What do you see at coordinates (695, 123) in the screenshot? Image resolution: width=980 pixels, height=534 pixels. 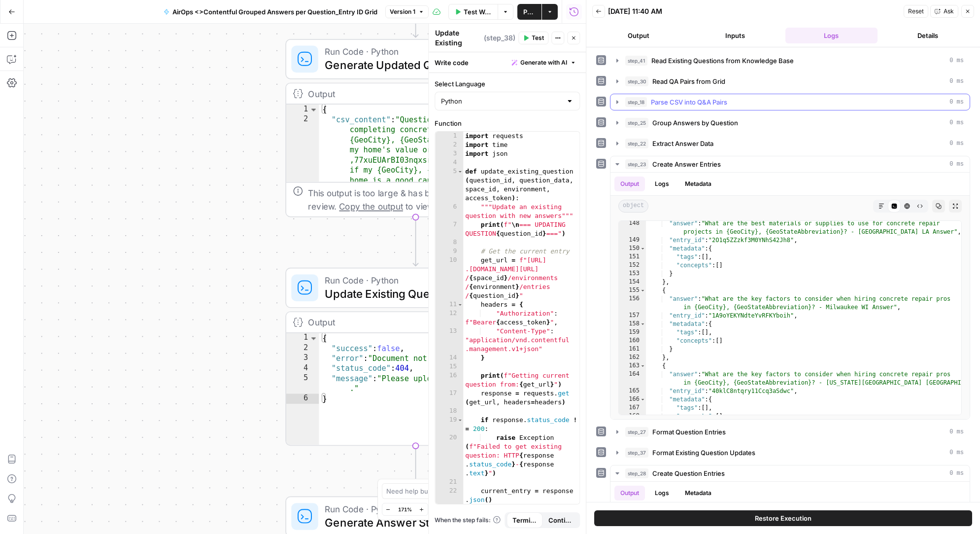 I see `span: Group Answers by Question` at bounding box center [695, 123].